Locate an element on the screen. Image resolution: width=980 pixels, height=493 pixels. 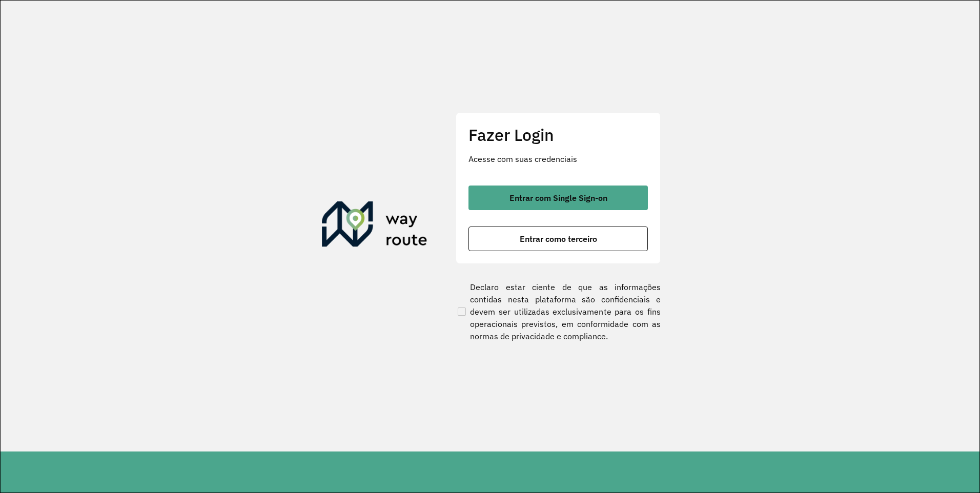
label: Declaro estar ciente de que as informações contidas nesta plataforma são confidenciais e devem se... is located at coordinates (558, 311).